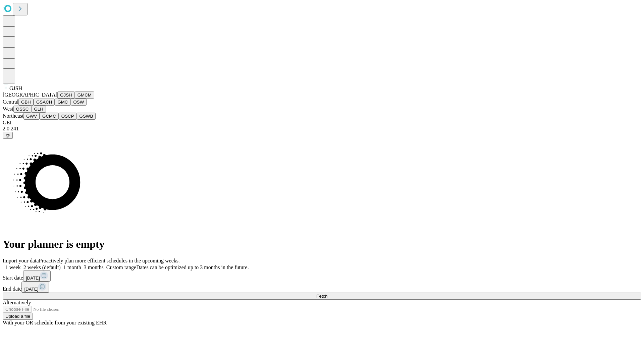  Describe the element at coordinates (322, 129) in the screenshot. I see `div: 2.0.241` at that location.